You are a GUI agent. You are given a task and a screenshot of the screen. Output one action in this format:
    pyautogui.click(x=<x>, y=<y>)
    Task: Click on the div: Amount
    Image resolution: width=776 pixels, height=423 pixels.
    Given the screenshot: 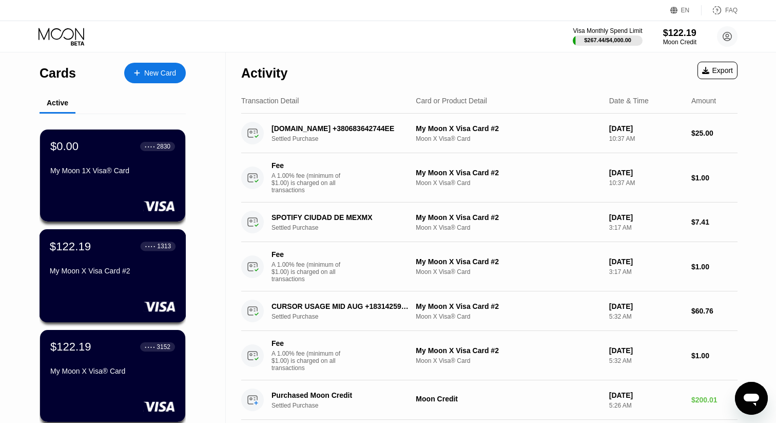 What is the action you would take?
    pyautogui.click(x=704, y=101)
    